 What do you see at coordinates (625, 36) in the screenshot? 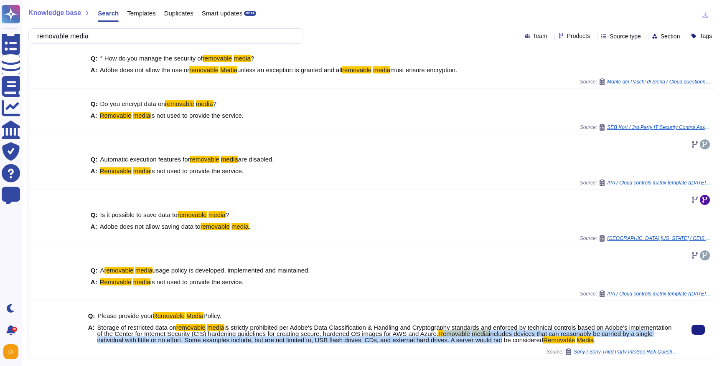
I see `span: Source type` at bounding box center [625, 36].